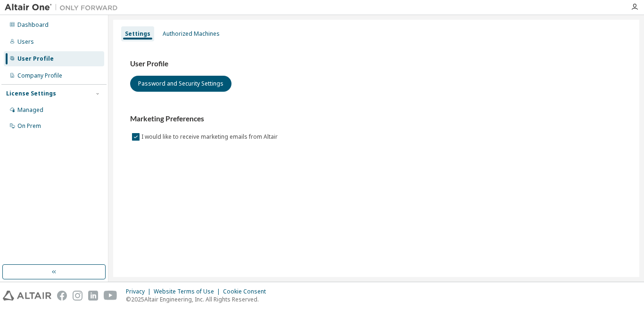 Image resolution: width=644 pixels, height=309 pixels. Describe the element at coordinates (111, 295) in the screenshot. I see `img: youtube.svg` at that location.